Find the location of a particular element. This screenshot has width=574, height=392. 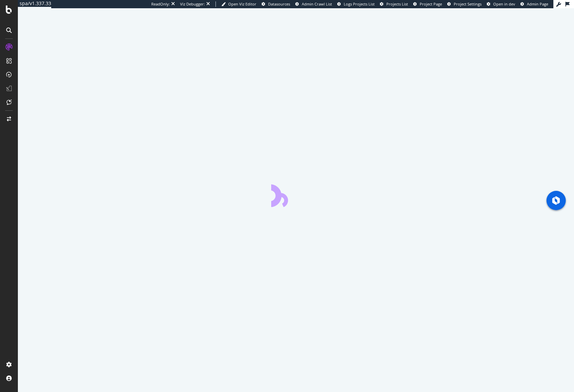

span: Datasources is located at coordinates (279, 4).